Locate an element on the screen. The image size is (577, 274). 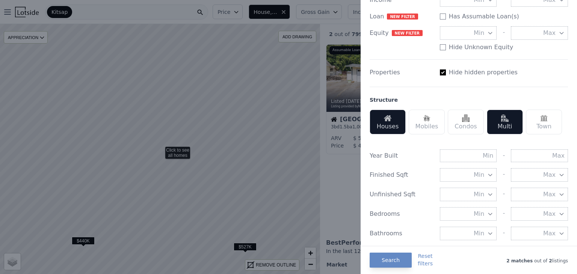
div: Unfinished Sqft is located at coordinates (402, 195).